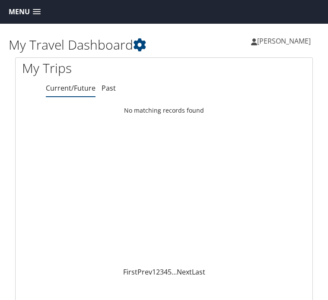 The width and height of the screenshot is (328, 300). What do you see at coordinates (154, 272) in the screenshot?
I see `a: 1` at bounding box center [154, 272].